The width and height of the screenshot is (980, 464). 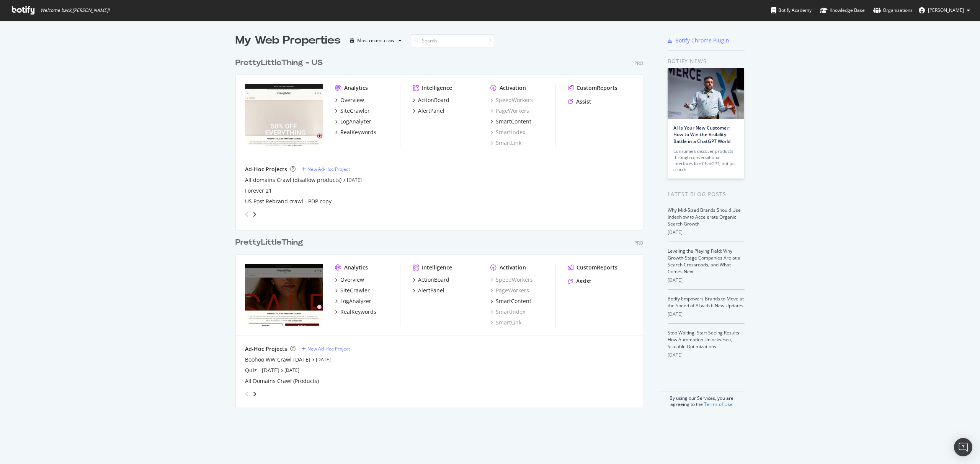 What do you see at coordinates (579, 102) in the screenshot?
I see `a: Assist` at bounding box center [579, 102].